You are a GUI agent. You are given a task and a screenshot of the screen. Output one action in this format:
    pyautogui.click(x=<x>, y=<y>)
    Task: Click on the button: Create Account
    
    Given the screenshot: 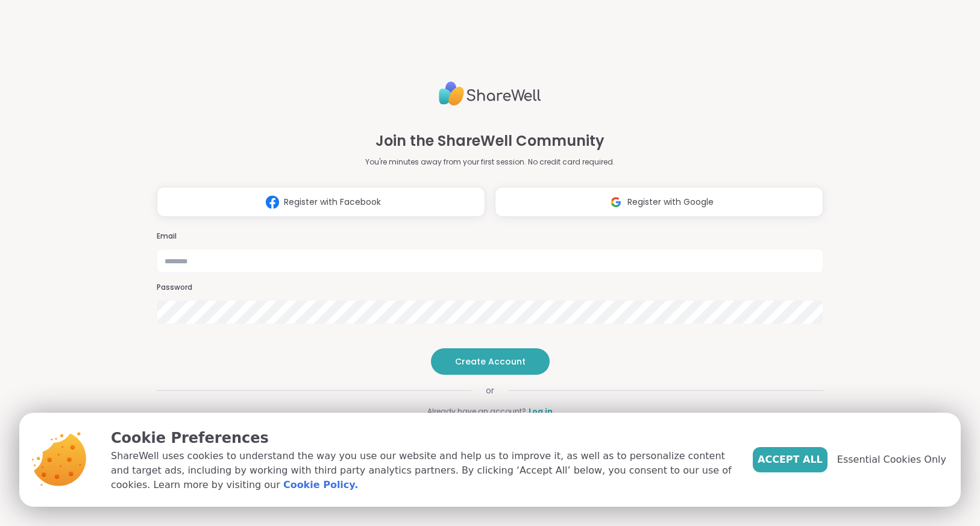 What is the action you would take?
    pyautogui.click(x=490, y=361)
    